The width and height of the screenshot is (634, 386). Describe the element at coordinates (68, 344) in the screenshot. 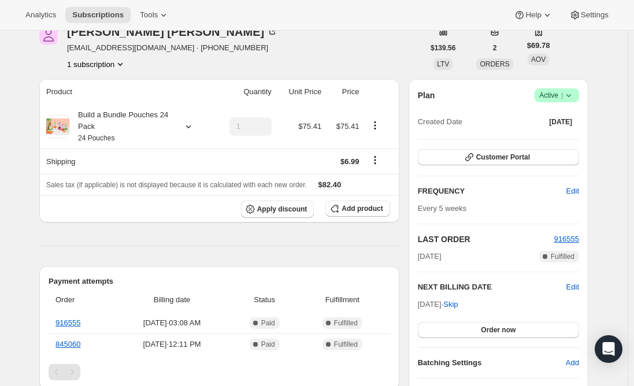

I see `a: 845060` at that location.